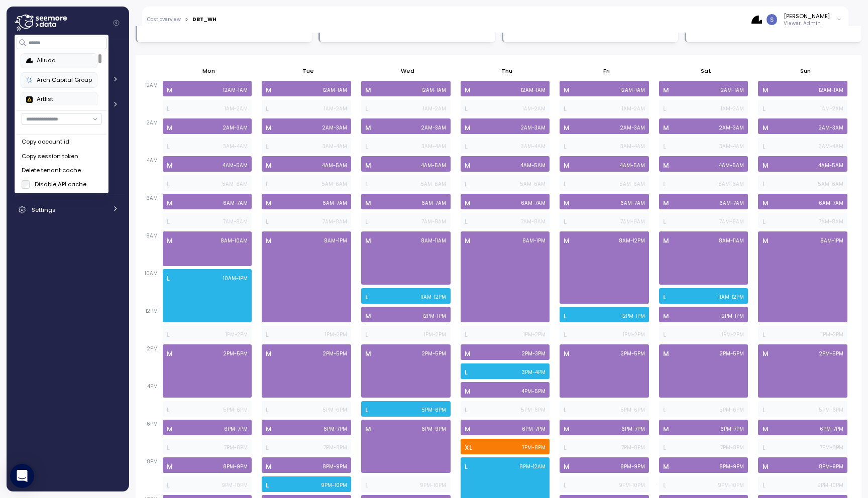  I want to click on a: Settings, so click(68, 210).